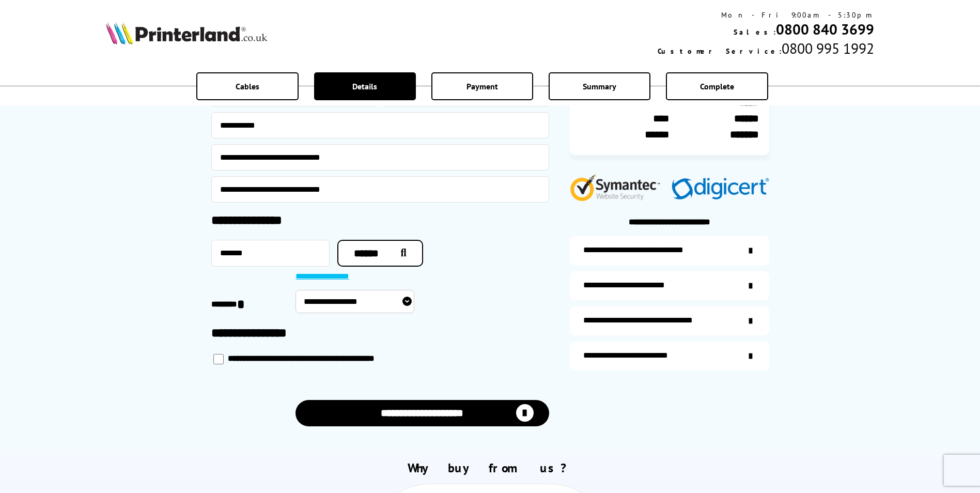 This screenshot has width=980, height=493. I want to click on a: additional-cables, so click(670, 321).